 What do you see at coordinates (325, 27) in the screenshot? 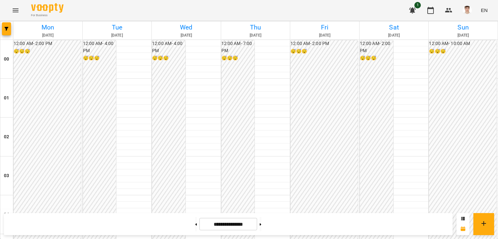
I see `h6: Fri` at bounding box center [325, 27].